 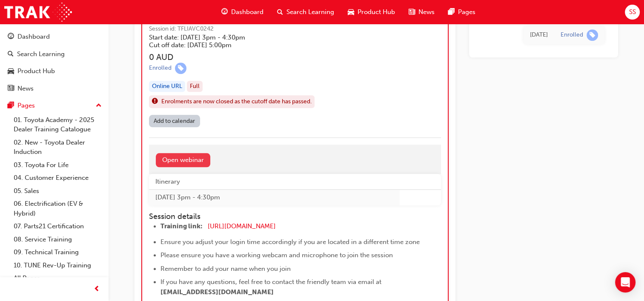 What do you see at coordinates (57, 252) in the screenshot?
I see `a: 09. Technical Training` at bounding box center [57, 252].